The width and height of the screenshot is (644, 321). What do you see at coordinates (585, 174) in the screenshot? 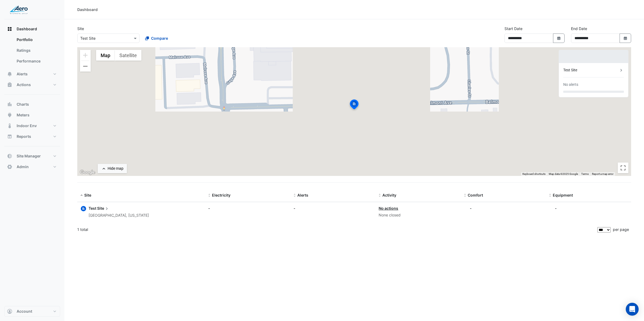
I see `a: Terms (opens in new tab)` at bounding box center [585, 174].